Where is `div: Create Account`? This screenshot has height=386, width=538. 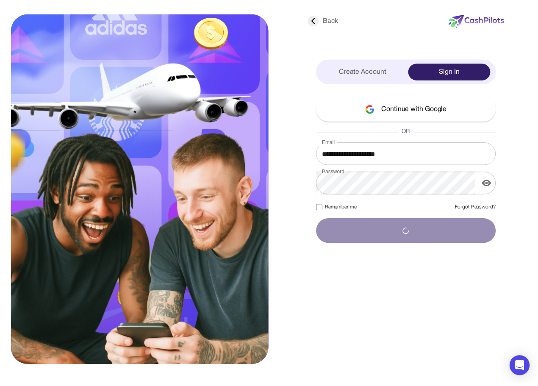 div: Create Account is located at coordinates (367, 71).